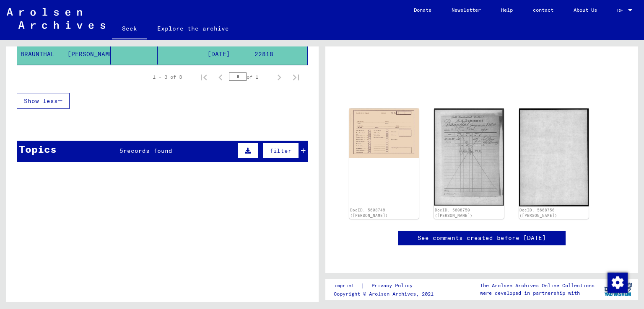 This screenshot has width=644, height=309. What do you see at coordinates (130, 29) in the screenshot?
I see `a: Seek` at bounding box center [130, 29].